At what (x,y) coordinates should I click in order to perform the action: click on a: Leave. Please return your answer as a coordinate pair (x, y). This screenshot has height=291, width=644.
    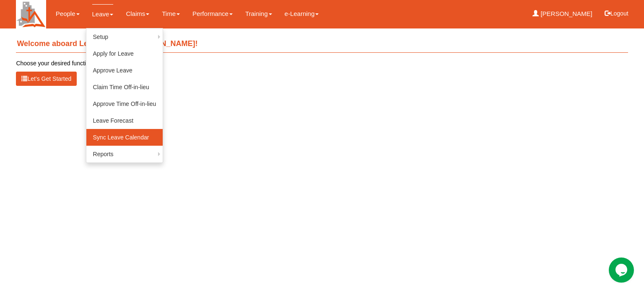
    Looking at the image, I should click on (103, 14).